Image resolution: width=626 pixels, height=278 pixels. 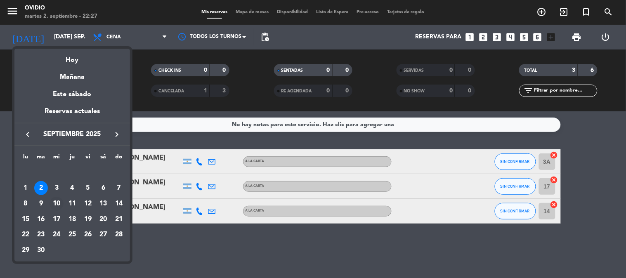 I want to click on div: 17, so click(x=57, y=220).